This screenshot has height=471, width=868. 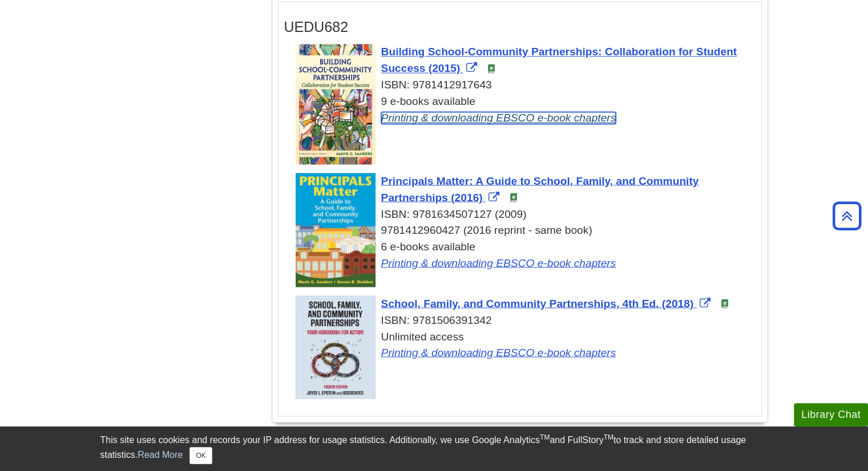 What do you see at coordinates (525, 223) in the screenshot?
I see `div: ISBN: 9781634507127 (2009) 9781412960427 (2016 reprint - same book)` at bounding box center [525, 223].